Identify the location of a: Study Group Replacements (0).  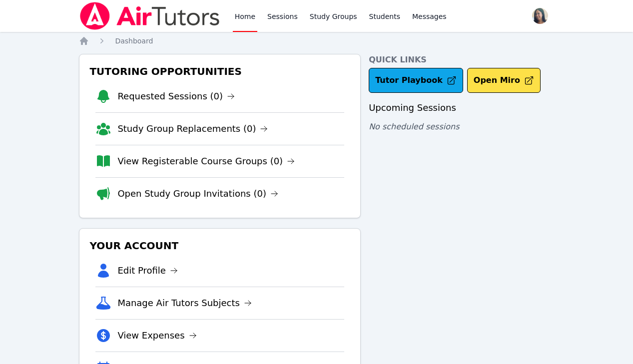
(192, 129).